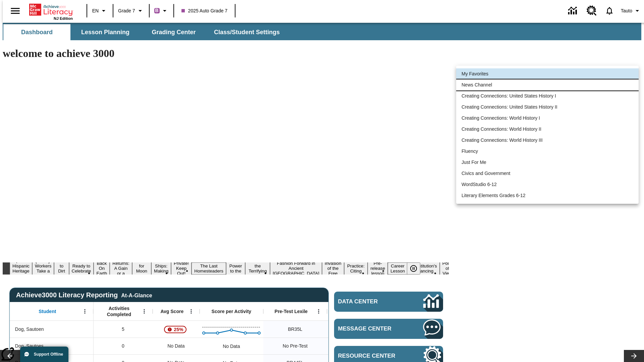  I want to click on li: My Favorites, so click(547, 74).